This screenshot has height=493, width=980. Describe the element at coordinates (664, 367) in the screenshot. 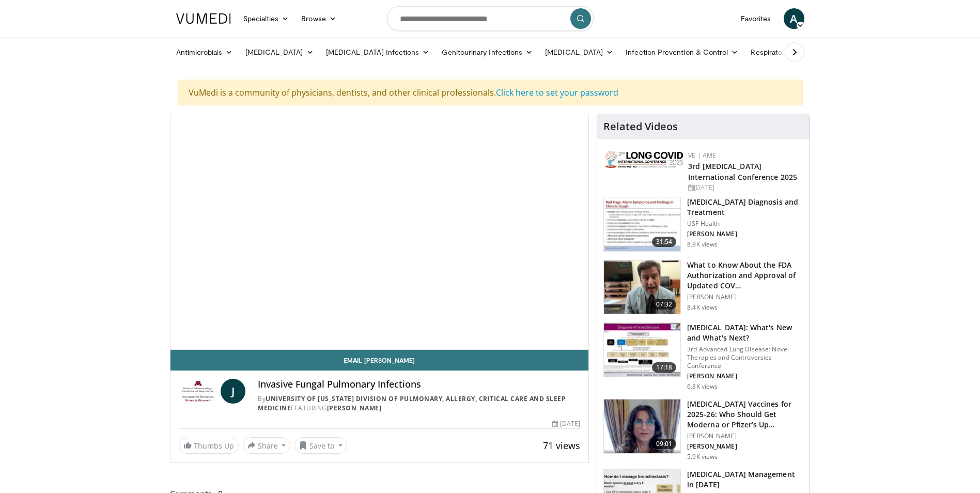

I see `span: 17:18` at that location.